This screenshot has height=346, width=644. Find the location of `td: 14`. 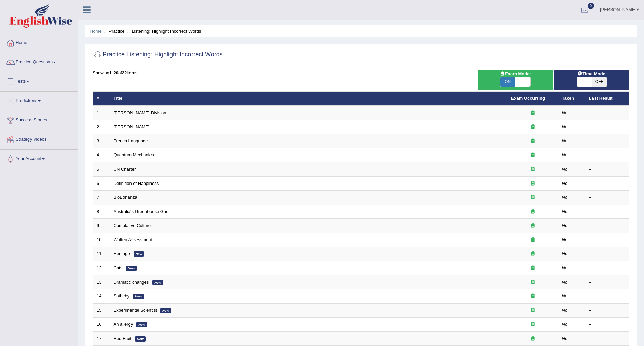

td: 14 is located at coordinates (101, 297).